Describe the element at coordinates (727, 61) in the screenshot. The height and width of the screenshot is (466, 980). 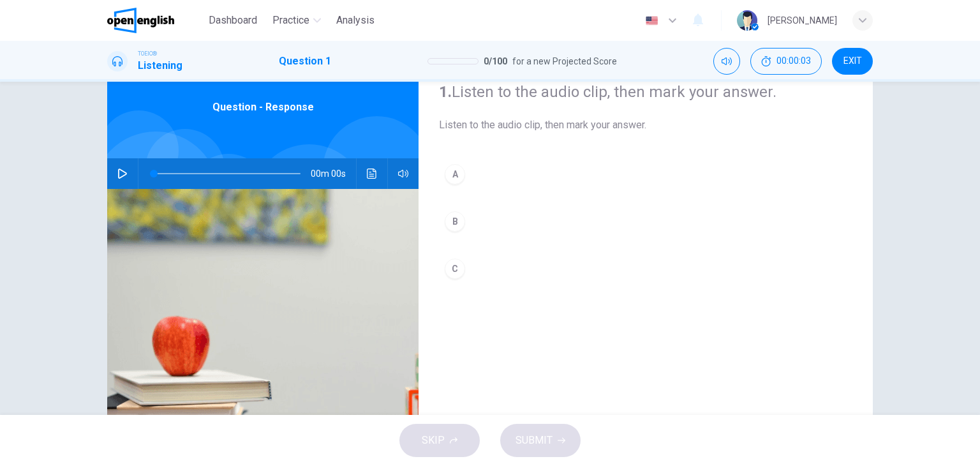
I see `div: Mute` at that location.